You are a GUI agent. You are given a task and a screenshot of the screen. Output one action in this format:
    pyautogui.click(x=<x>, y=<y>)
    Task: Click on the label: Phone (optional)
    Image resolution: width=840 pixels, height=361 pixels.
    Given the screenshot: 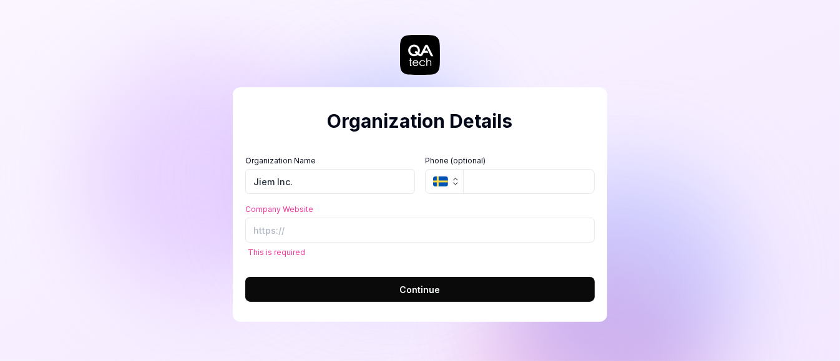 What is the action you would take?
    pyautogui.click(x=510, y=161)
    